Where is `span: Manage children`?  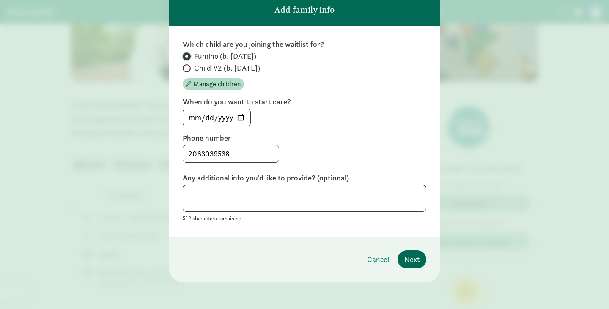 span: Manage children is located at coordinates (217, 84).